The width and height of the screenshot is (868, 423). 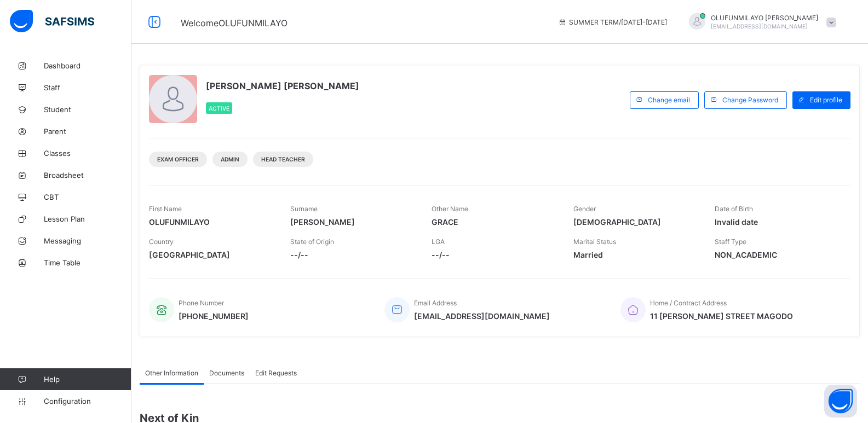 What do you see at coordinates (312, 242) in the screenshot?
I see `span: State of Origin` at bounding box center [312, 242].